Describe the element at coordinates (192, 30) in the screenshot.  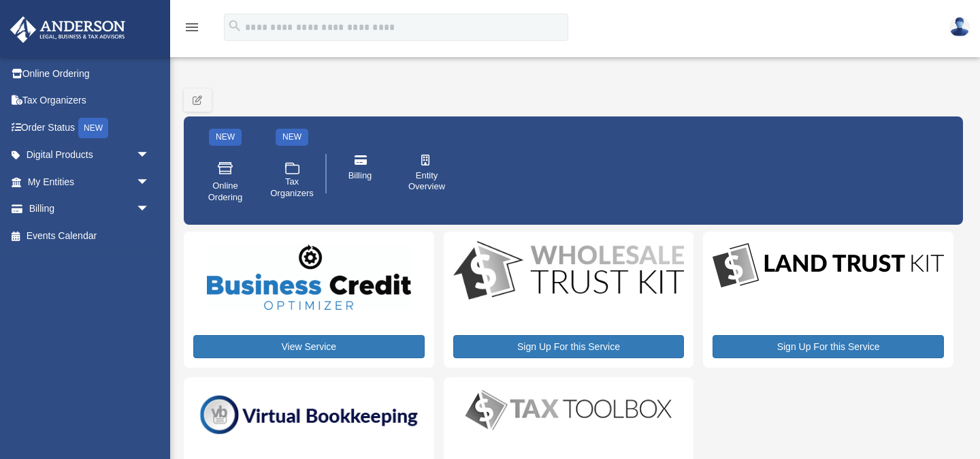
I see `a: menu` at that location.